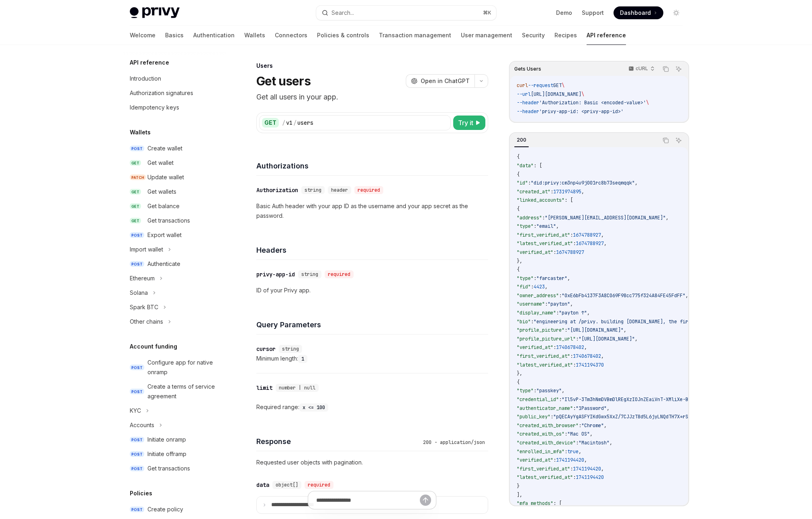 This screenshot has width=812, height=519. I want to click on a: User management, so click(486, 35).